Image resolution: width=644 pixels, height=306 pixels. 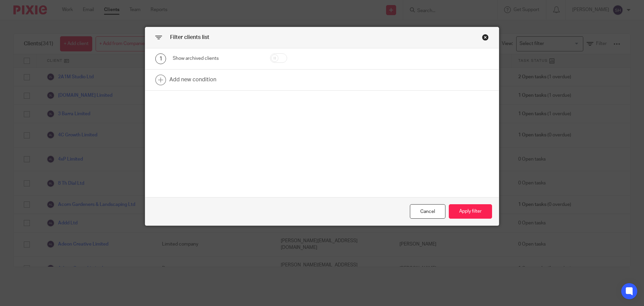 I want to click on div: Show archived clients, so click(x=216, y=59).